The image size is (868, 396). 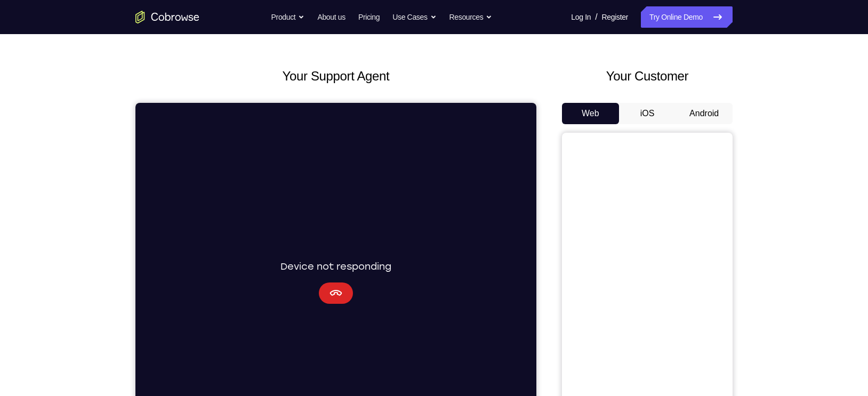 What do you see at coordinates (336, 76) in the screenshot?
I see `h2: Your Support Agent` at bounding box center [336, 76].